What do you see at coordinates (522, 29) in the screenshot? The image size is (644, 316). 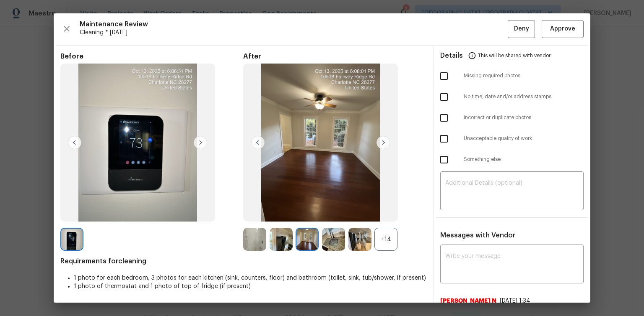 I see `span: Deny` at bounding box center [522, 29].